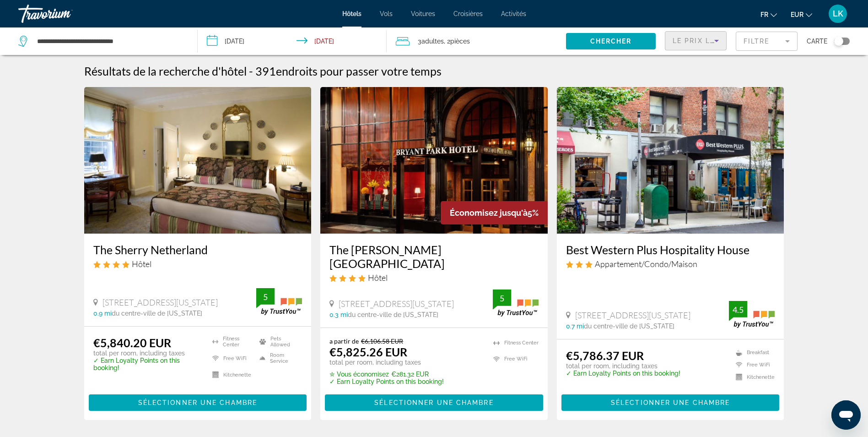 Image resolution: width=868 pixels, height=437 pixels. Describe the element at coordinates (457, 41) in the screenshot. I see `span: , 2` at that location.